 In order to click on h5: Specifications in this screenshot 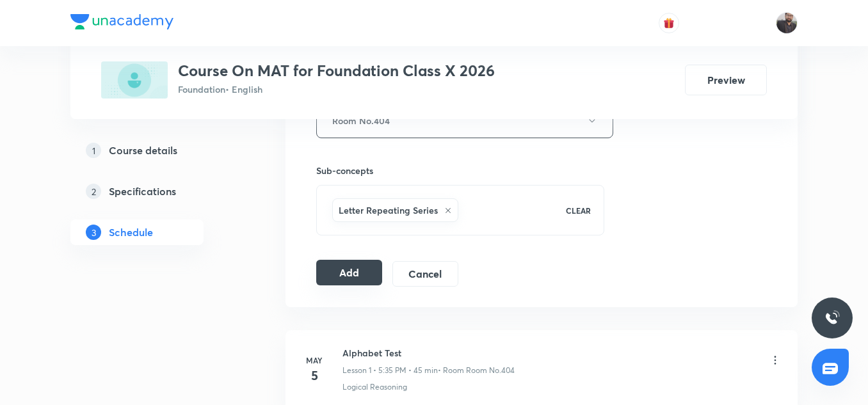, I will do `click(142, 191)`.